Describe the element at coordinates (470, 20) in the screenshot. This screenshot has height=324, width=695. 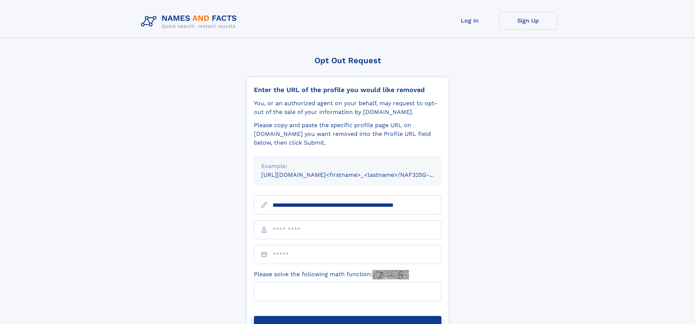
I see `a: Log In` at that location.